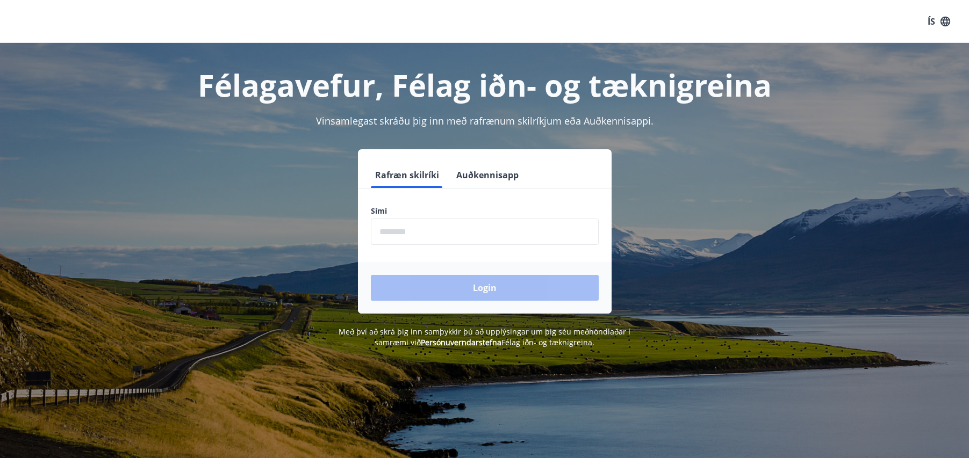 This screenshot has width=969, height=458. I want to click on a: Persónuverndarstefna, so click(461, 342).